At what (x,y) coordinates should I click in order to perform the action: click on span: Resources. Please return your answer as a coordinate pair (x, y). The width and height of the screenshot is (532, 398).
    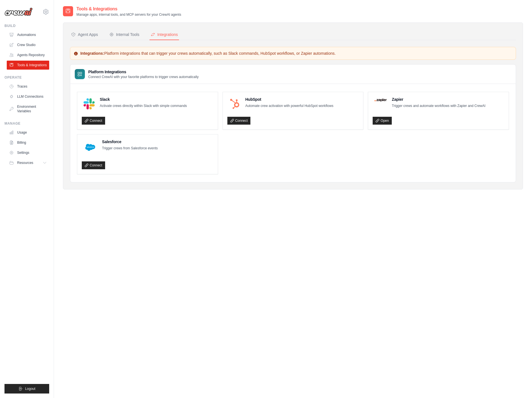
    Looking at the image, I should click on (25, 163).